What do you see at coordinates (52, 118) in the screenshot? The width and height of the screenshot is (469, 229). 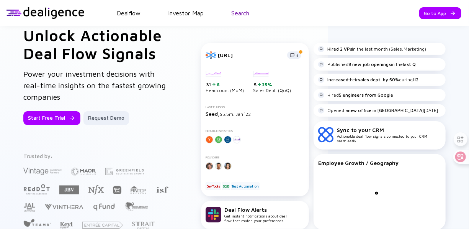 I see `button: Start Free Trial` at bounding box center [52, 118].